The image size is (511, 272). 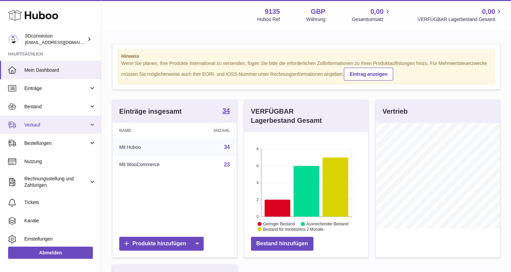 I want to click on text: Geringer Bestand, so click(x=279, y=224).